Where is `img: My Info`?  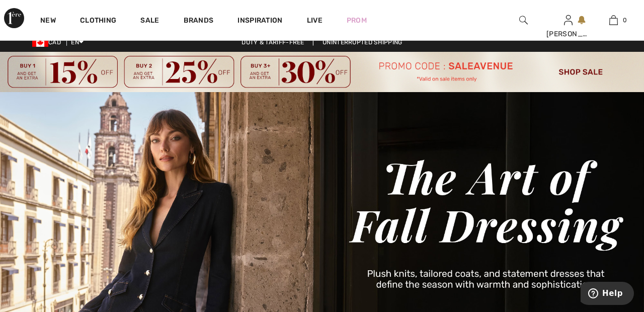
img: My Info is located at coordinates (568, 20).